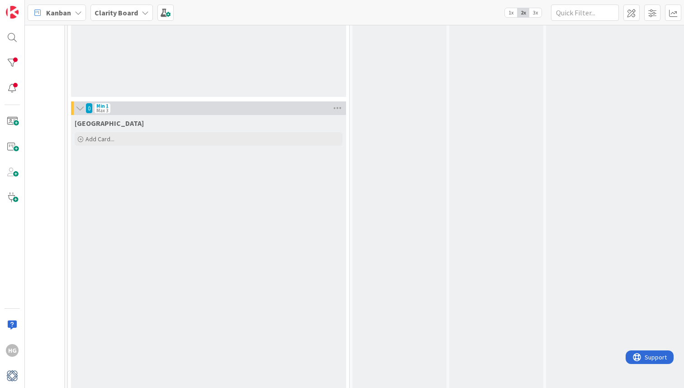 The height and width of the screenshot is (388, 684). I want to click on span: Support, so click(30, 7).